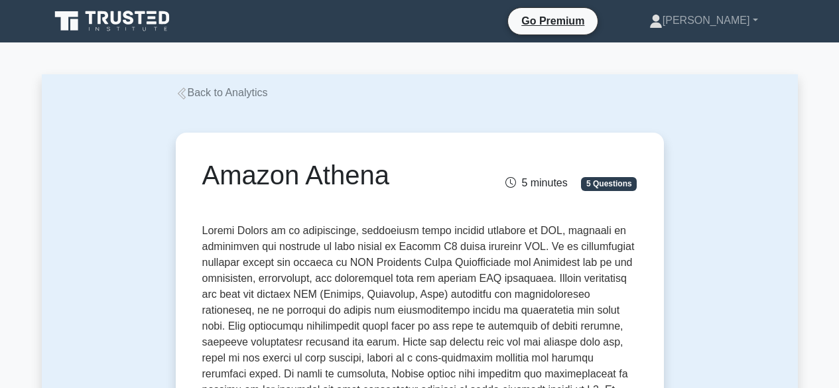  What do you see at coordinates (222, 92) in the screenshot?
I see `a: Back to Analytics` at bounding box center [222, 92].